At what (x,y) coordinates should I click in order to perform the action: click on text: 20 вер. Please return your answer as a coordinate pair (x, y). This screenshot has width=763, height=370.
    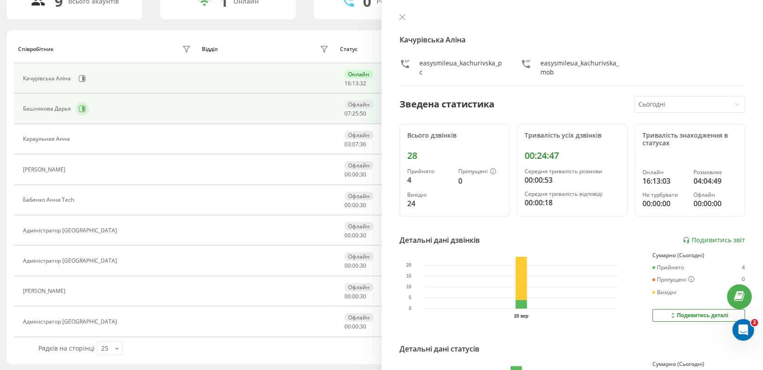
    Looking at the image, I should click on (521, 316).